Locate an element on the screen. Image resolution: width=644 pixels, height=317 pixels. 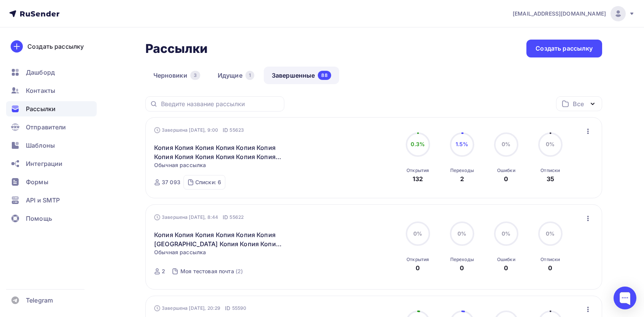
a: Шаблоны is located at coordinates (51, 146).